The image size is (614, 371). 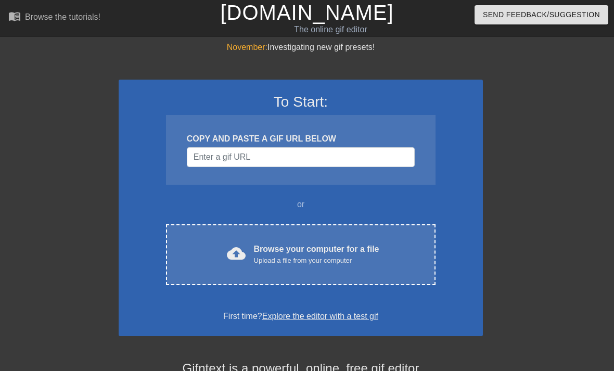 What do you see at coordinates (541, 15) in the screenshot?
I see `button: Send Feedback/Suggestion` at bounding box center [541, 15].